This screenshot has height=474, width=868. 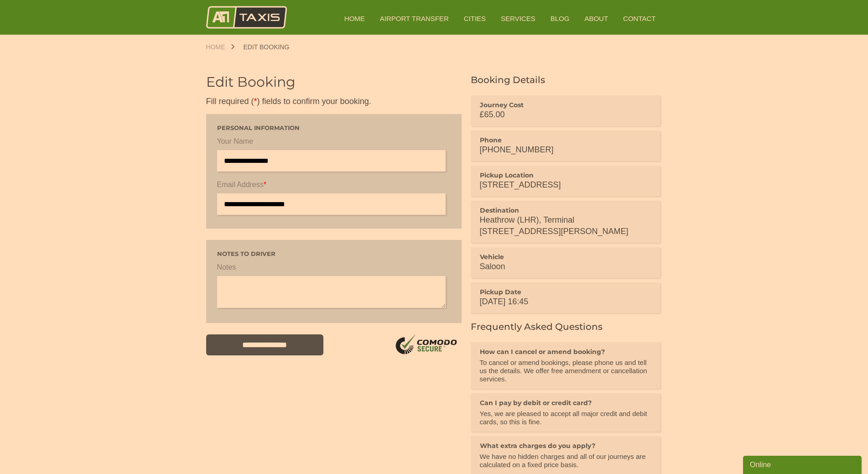 What do you see at coordinates (334, 254) in the screenshot?
I see `h3: Notes to driver` at bounding box center [334, 254].